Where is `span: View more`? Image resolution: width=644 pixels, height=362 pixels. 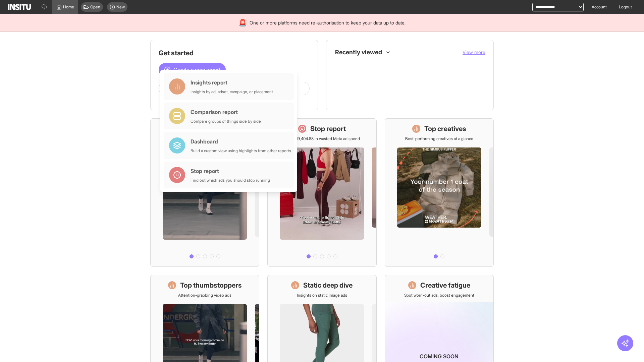 span: View more is located at coordinates (474, 52).